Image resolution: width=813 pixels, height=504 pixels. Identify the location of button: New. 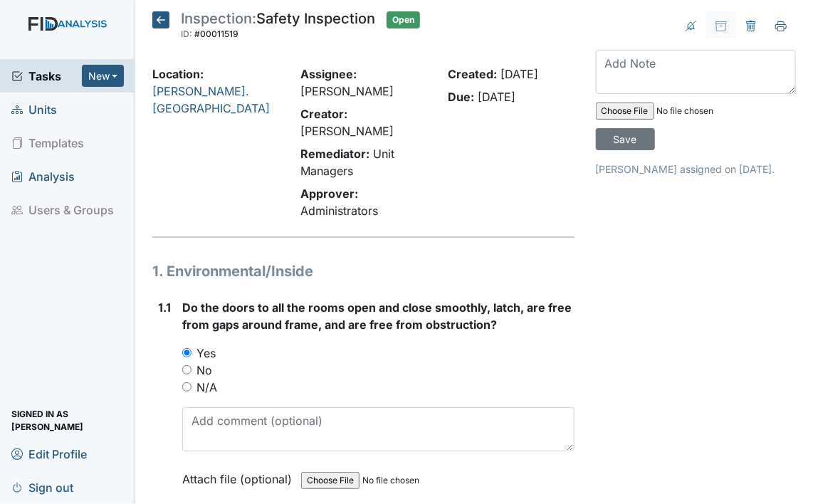
(103, 76).